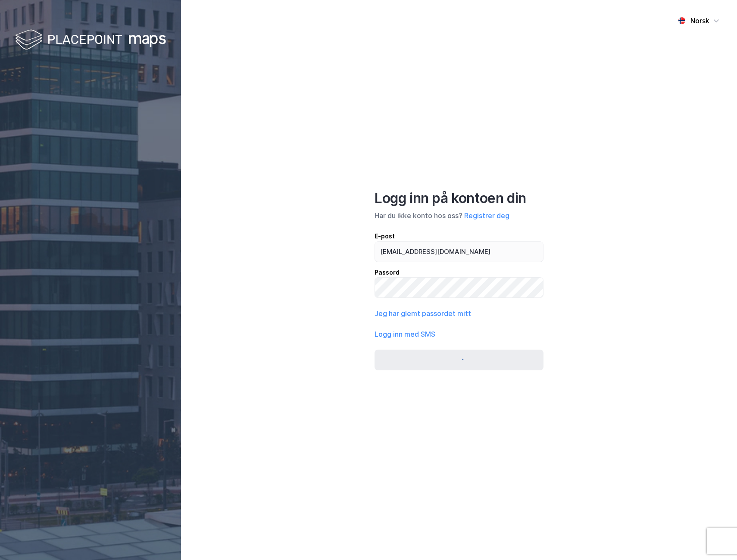 The image size is (737, 560). What do you see at coordinates (700, 21) in the screenshot?
I see `div: Norsk` at bounding box center [700, 21].